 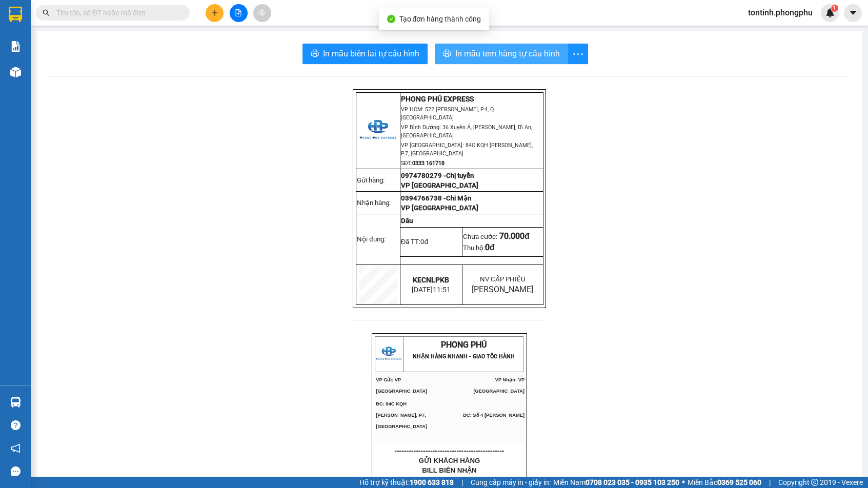 What do you see at coordinates (463, 356) in the screenshot?
I see `strong: NHẬN HÀNG NHANH - GIAO TỐC HÀNH` at bounding box center [463, 356].